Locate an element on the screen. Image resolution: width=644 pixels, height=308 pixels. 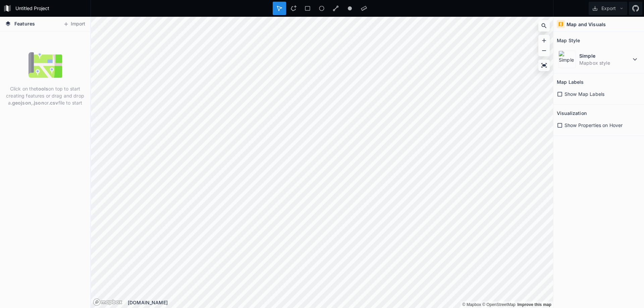
strong: tools is located at coordinates (42, 88).